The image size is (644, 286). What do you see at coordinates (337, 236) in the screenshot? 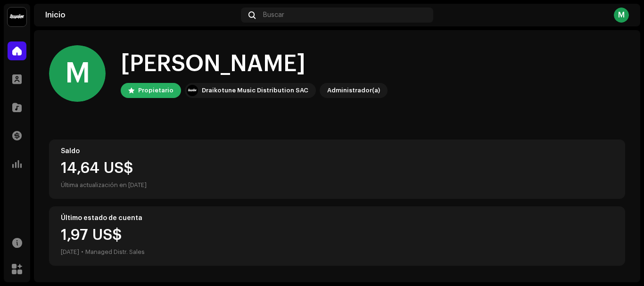
I see `re-o-card-value: Último estado de cuenta` at bounding box center [337, 236].